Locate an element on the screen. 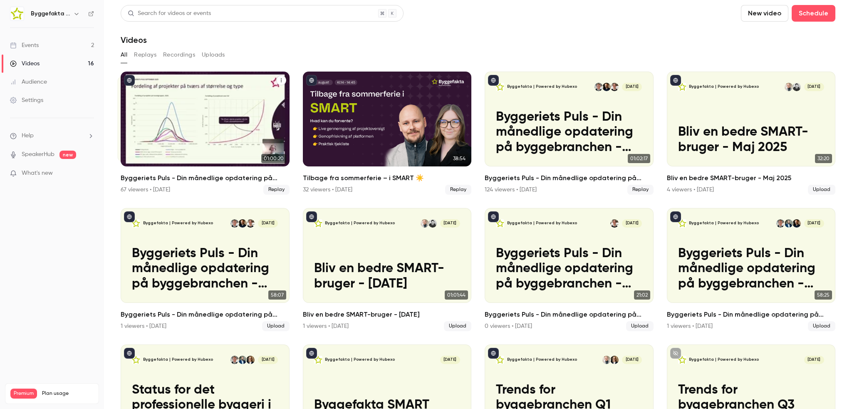 The height and width of the screenshot is (409, 852). div: Audience is located at coordinates (28, 82).